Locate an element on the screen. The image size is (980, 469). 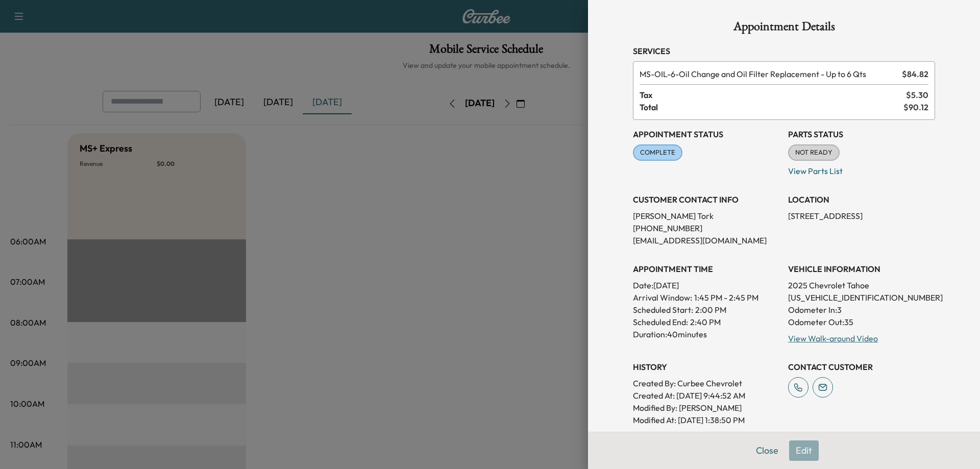
span: Tax is located at coordinates (773, 95).